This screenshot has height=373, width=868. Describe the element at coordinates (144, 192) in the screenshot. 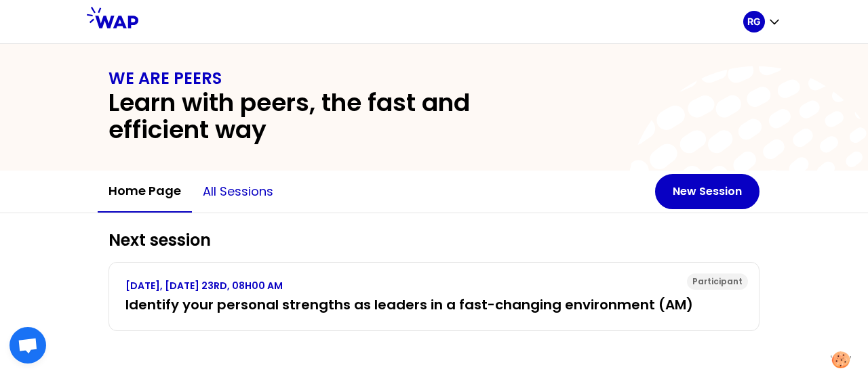

I see `button: Home page` at that location.